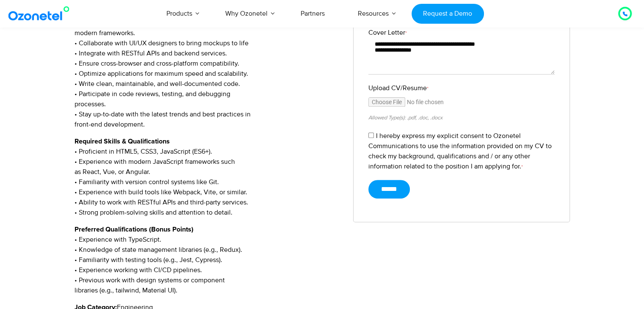 This screenshot has height=309, width=644. Describe the element at coordinates (134, 229) in the screenshot. I see `strong: Preferred Qualifications (Bonus Points)` at that location.